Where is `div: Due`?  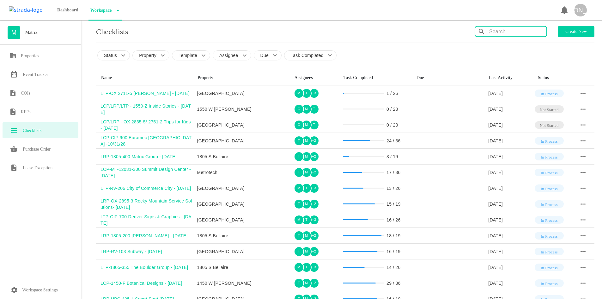 div: Due is located at coordinates (448, 78).